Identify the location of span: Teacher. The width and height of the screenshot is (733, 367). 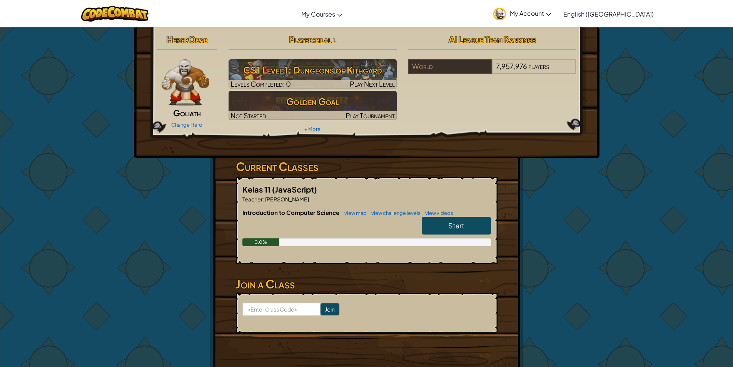
(252, 199).